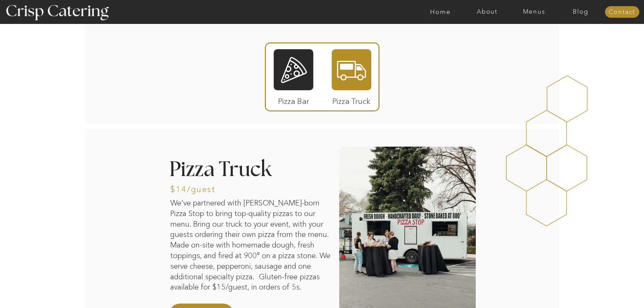  I want to click on h3: $14/guest, so click(219, 189).